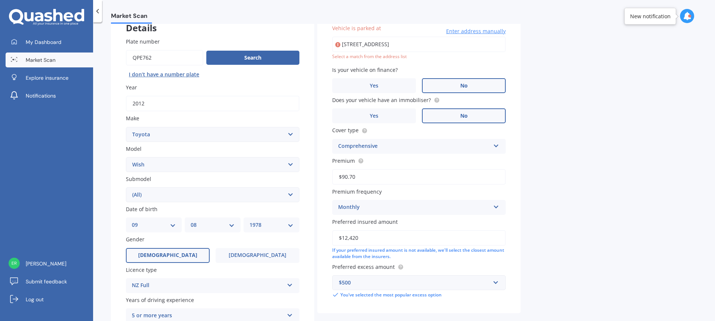  Describe the element at coordinates (49, 300) in the screenshot. I see `a: Log out` at that location.